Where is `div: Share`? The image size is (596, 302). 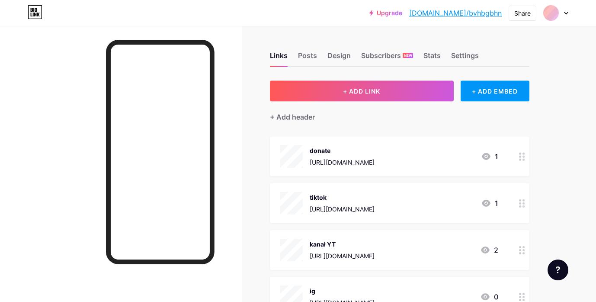 div: Share is located at coordinates (523, 13).